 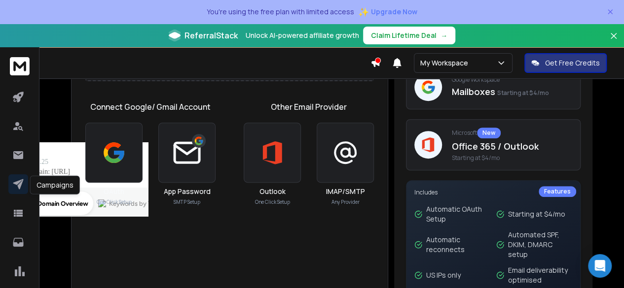 I want to click on h1: Connect Google/ Gmail Account, so click(x=150, y=107).